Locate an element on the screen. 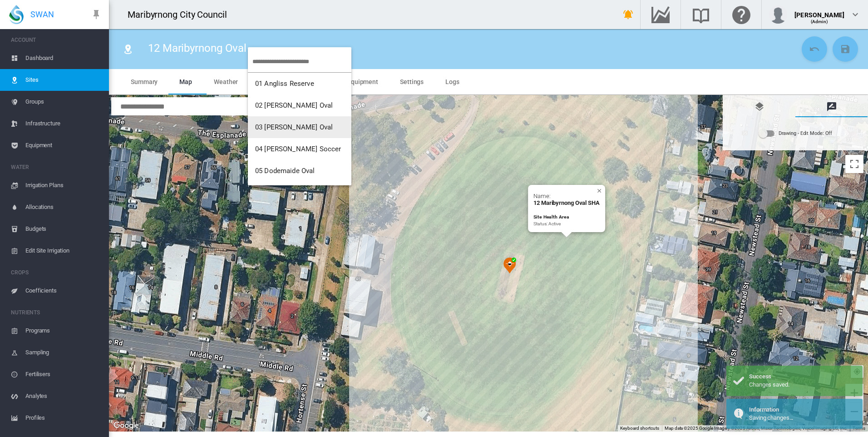  div: Success is located at coordinates (802, 376).